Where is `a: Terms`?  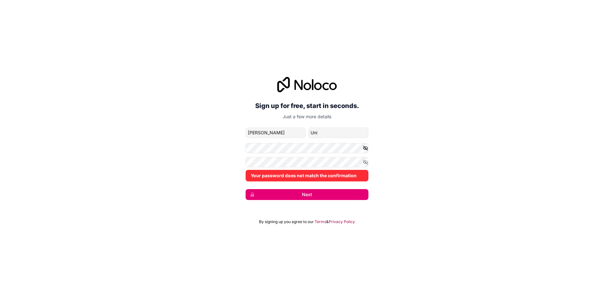
a: Terms is located at coordinates (321, 221).